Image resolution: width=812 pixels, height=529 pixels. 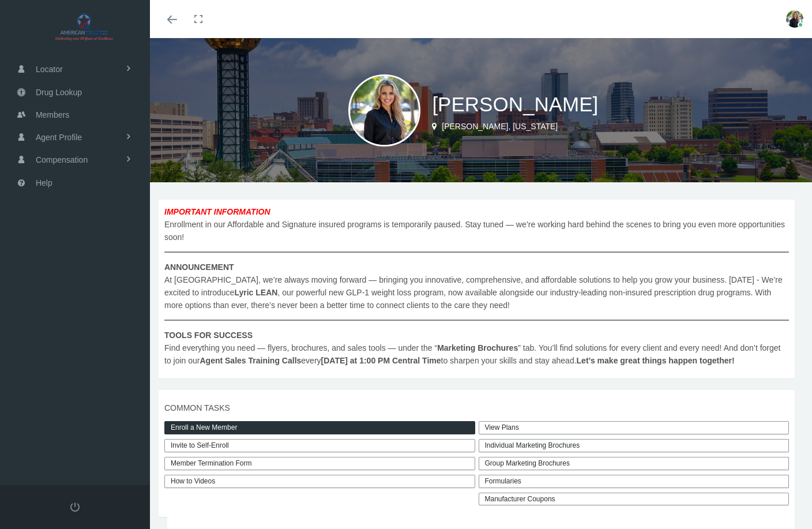 I want to click on span: Drug Lookup, so click(x=59, y=92).